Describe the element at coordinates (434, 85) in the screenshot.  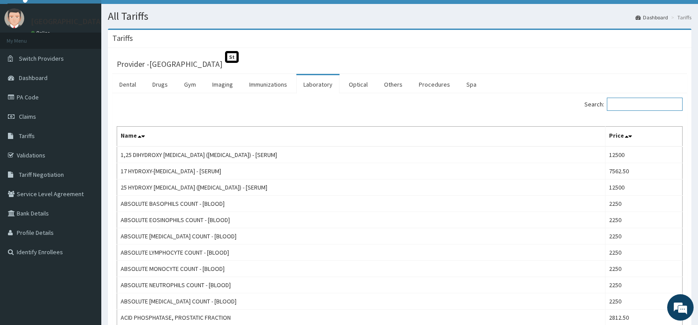
I see `a: Procedures` at that location.